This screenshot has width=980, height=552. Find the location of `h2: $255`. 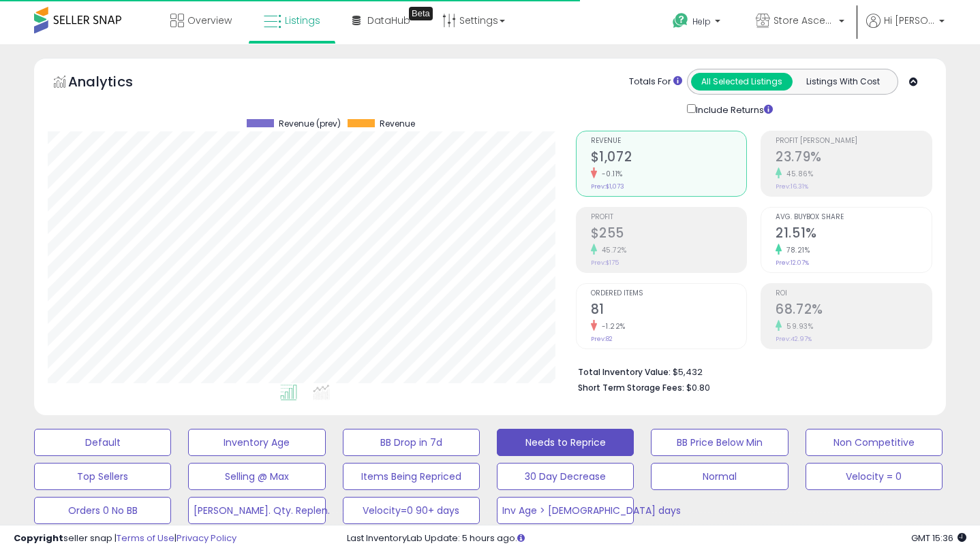

h2: $255 is located at coordinates (668, 234).